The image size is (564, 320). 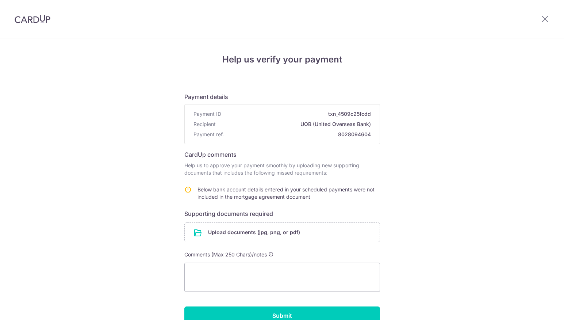 What do you see at coordinates (226, 254) in the screenshot?
I see `span: Comments (Max 250 Chars)/notes` at bounding box center [226, 254].